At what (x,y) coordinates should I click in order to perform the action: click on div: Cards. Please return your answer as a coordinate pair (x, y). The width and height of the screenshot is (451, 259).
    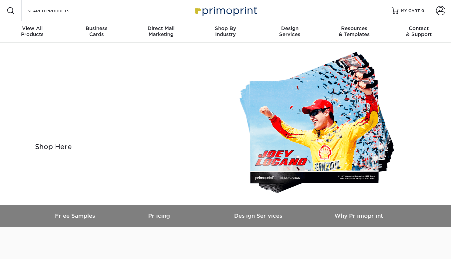
    Looking at the image, I should click on (96, 31).